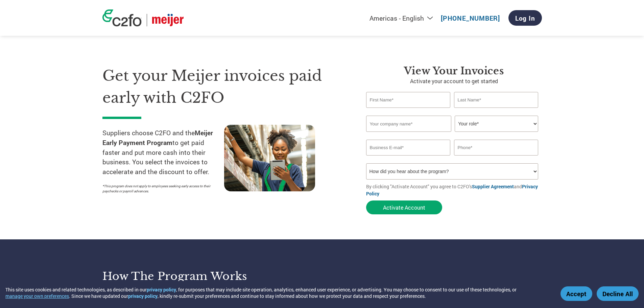  What do you see at coordinates (269, 158) in the screenshot?
I see `img: supply chain worker` at bounding box center [269, 158].